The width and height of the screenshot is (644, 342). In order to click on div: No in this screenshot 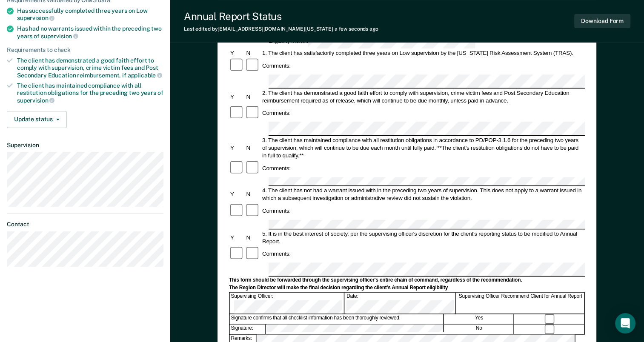, I will do `click(479, 329)`.